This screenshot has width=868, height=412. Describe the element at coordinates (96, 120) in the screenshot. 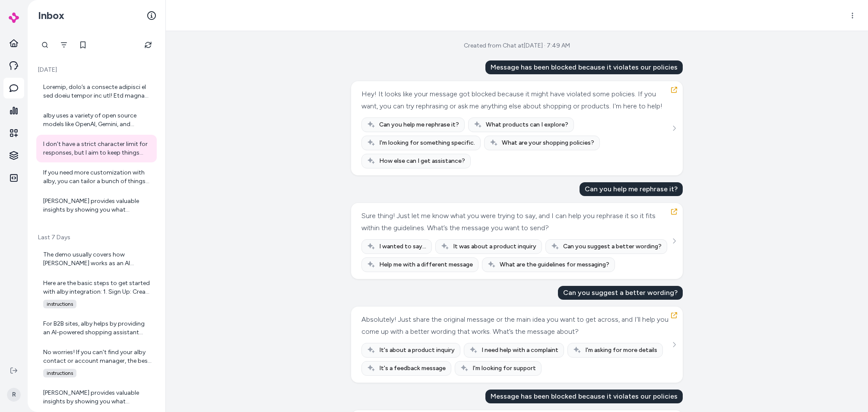

I see `a: alby uses a variety of open source models like OpenAI, Gemini, and Anthropic, combined with a pro...` at that location.